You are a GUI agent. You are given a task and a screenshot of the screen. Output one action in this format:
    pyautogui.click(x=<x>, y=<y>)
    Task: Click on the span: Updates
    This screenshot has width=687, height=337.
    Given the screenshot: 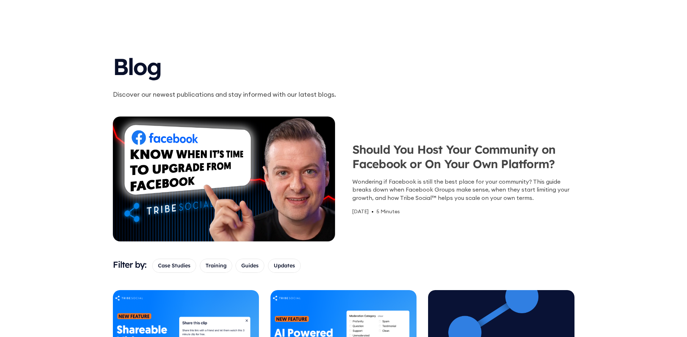 What is the action you would take?
    pyautogui.click(x=284, y=265)
    